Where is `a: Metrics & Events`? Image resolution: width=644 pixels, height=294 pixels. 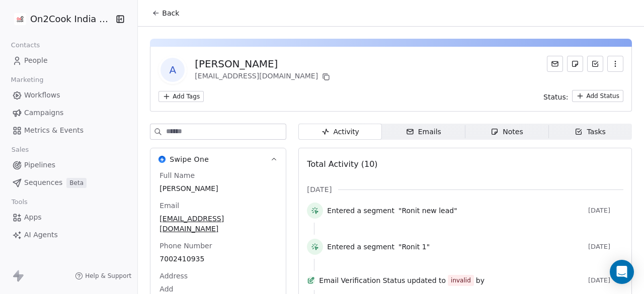 a: Metrics & Events is located at coordinates (68, 130).